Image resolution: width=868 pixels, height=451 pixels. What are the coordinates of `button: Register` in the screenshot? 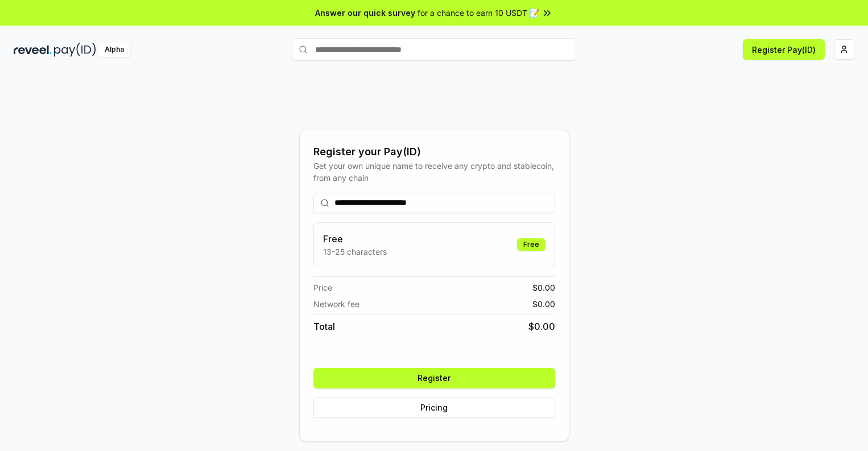 It's located at (434, 379).